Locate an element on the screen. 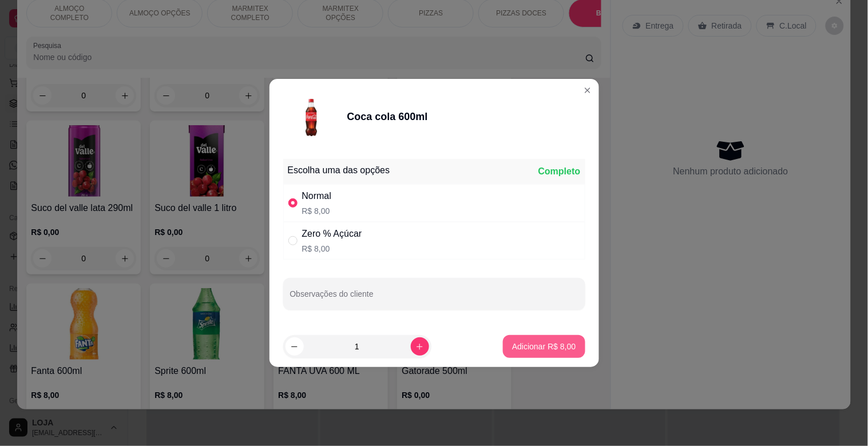  button: Adicionar R$ 8,00 is located at coordinates (544, 347).